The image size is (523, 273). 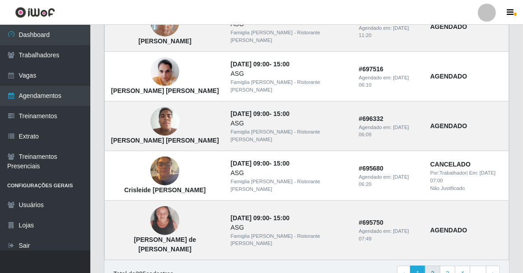 I want to click on img: Jessica Emilly Lima Nascimento, so click(x=165, y=72).